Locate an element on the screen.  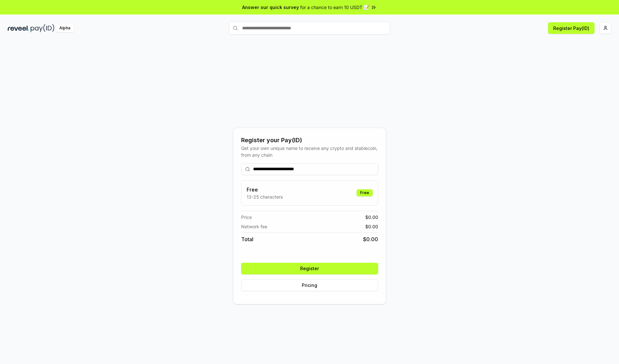
h3: Free is located at coordinates (265, 189).